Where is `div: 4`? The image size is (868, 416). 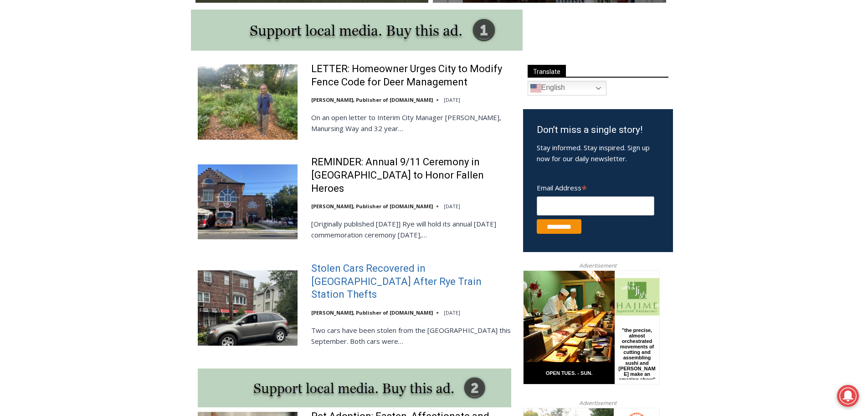 div: 4 is located at coordinates (97, 82).